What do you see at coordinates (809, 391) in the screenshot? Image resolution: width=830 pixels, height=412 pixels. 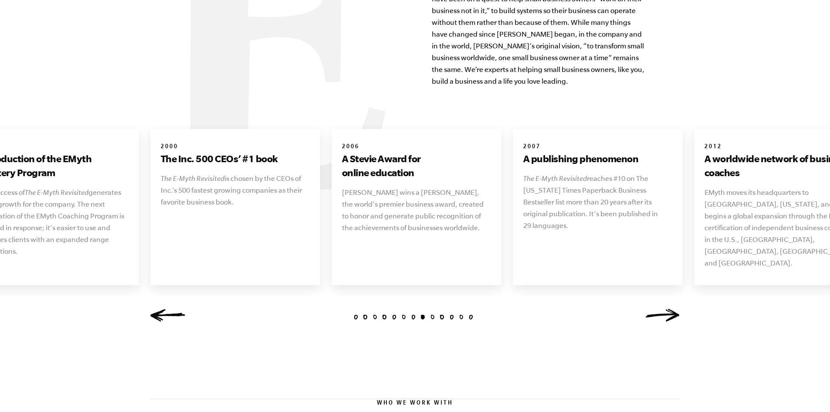 I see `div: Chat Widget` at bounding box center [809, 391].